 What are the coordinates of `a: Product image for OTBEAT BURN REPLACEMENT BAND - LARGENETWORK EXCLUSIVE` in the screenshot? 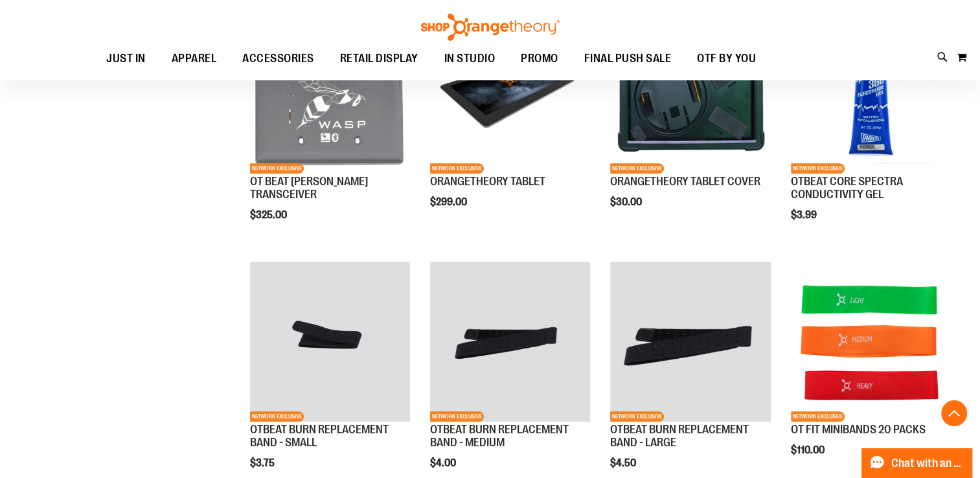 It's located at (690, 343).